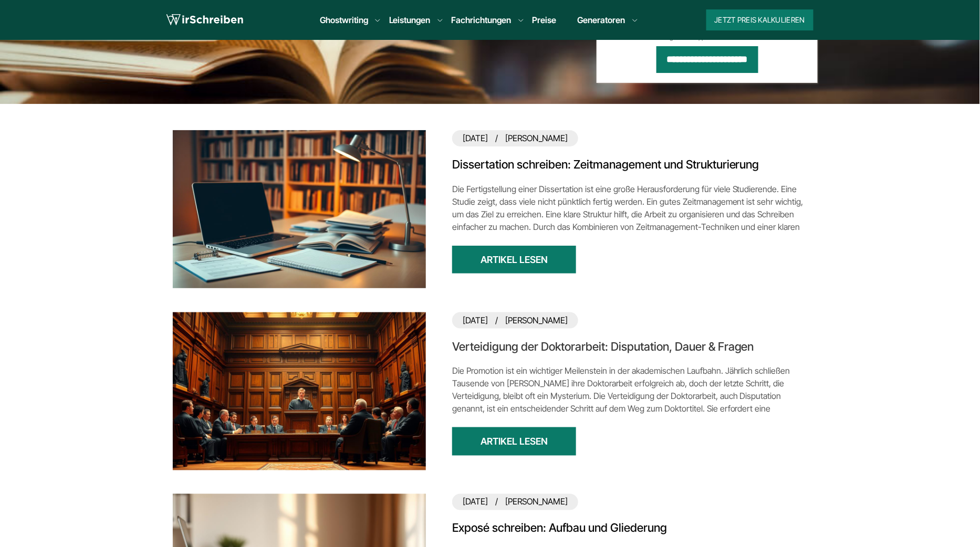 This screenshot has height=547, width=980. What do you see at coordinates (481, 20) in the screenshot?
I see `a: Fachrichtungen` at bounding box center [481, 20].